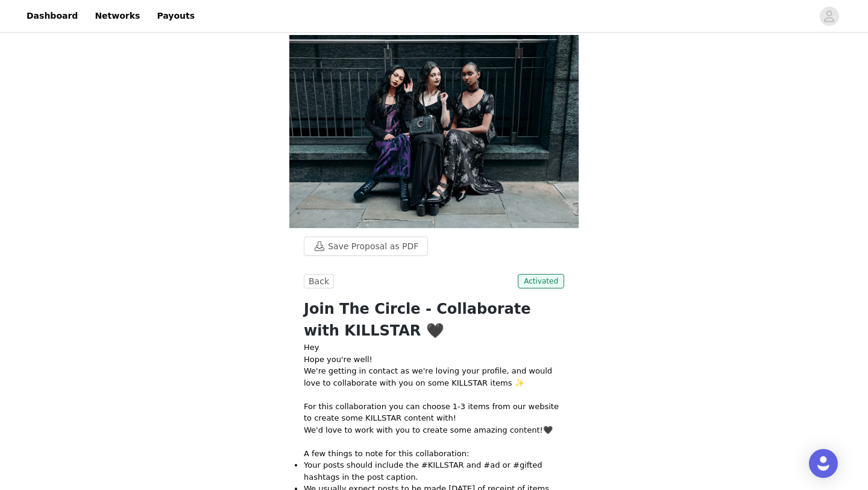 This screenshot has height=490, width=868. Describe the element at coordinates (434, 471) in the screenshot. I see `li: Your posts should include the #KILLSTAR and #ad or #gifted hashtags in the post caption.` at that location.